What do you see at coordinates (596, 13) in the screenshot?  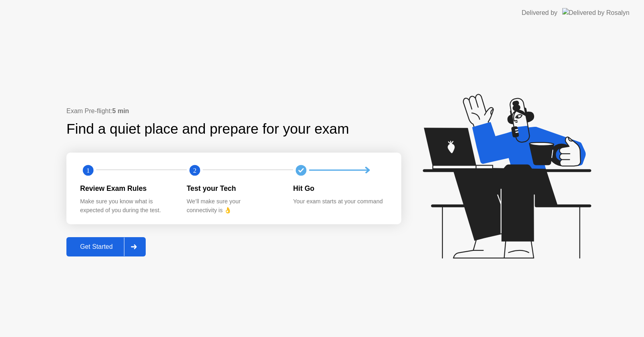 I see `img: Delivered by Rosalyn` at bounding box center [596, 13].